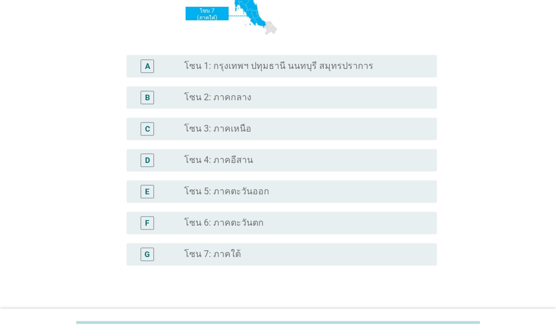 This screenshot has width=556, height=336. What do you see at coordinates (279, 66) in the screenshot?
I see `label: โซน 1: กรุงเทพฯ ปทุมธานี นนทบุรี สมุทรปราการ` at bounding box center [279, 66].